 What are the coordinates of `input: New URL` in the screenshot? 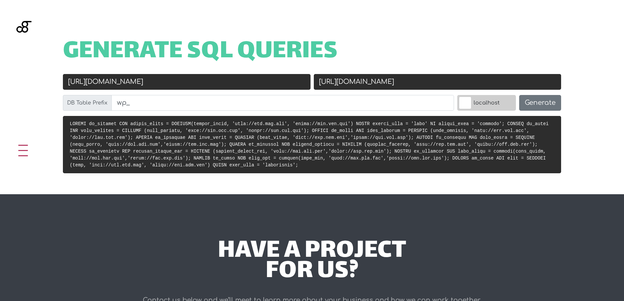 It's located at (437, 82).